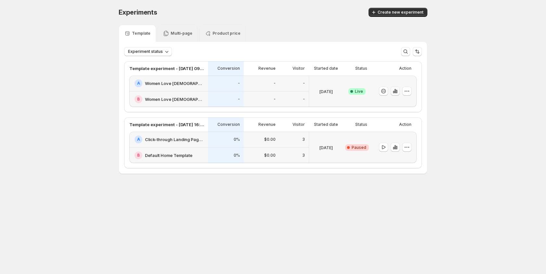 The width and height of the screenshot is (546, 274). I want to click on button: Experiment status, so click(148, 52).